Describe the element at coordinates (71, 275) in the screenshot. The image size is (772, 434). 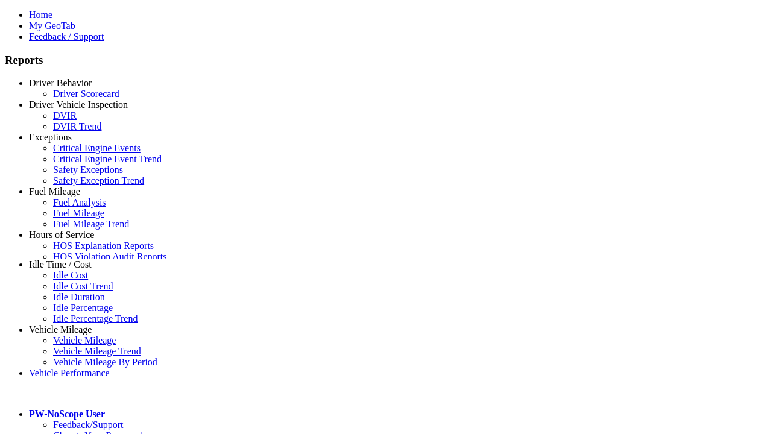
I see `a: Idle Cost` at that location.